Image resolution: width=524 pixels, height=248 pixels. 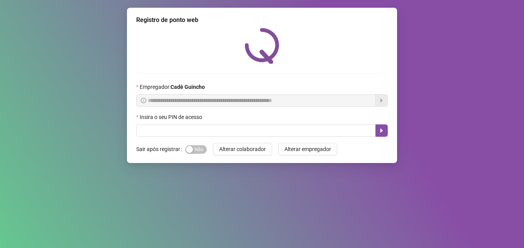 I want to click on span: Empregador :, so click(x=172, y=87).